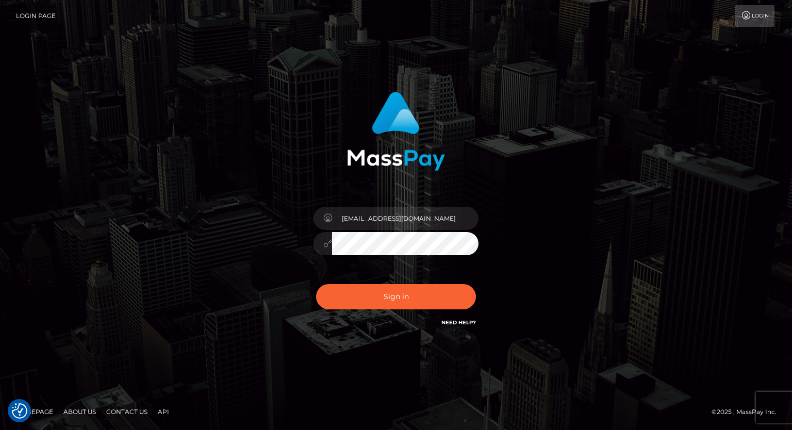 The height and width of the screenshot is (430, 792). Describe the element at coordinates (34, 411) in the screenshot. I see `a: Homepage` at that location.